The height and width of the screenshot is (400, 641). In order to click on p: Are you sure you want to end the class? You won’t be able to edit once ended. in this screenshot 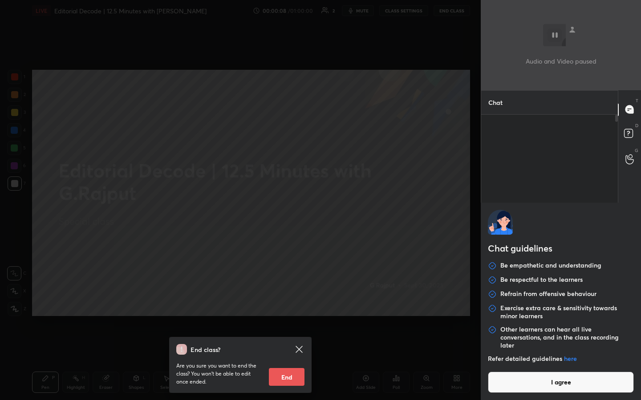, I will do `click(219, 374)`.